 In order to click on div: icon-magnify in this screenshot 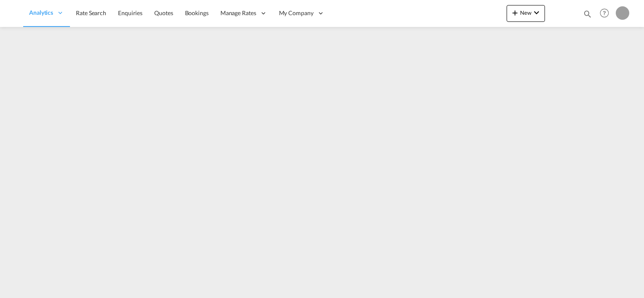, I will do `click(588, 16)`.